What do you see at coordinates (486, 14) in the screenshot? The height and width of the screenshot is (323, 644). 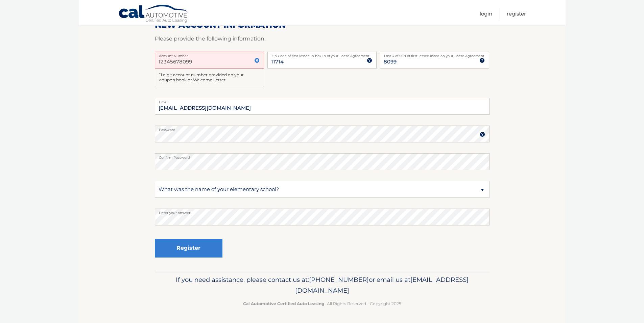 I see `a: Login` at bounding box center [486, 14].